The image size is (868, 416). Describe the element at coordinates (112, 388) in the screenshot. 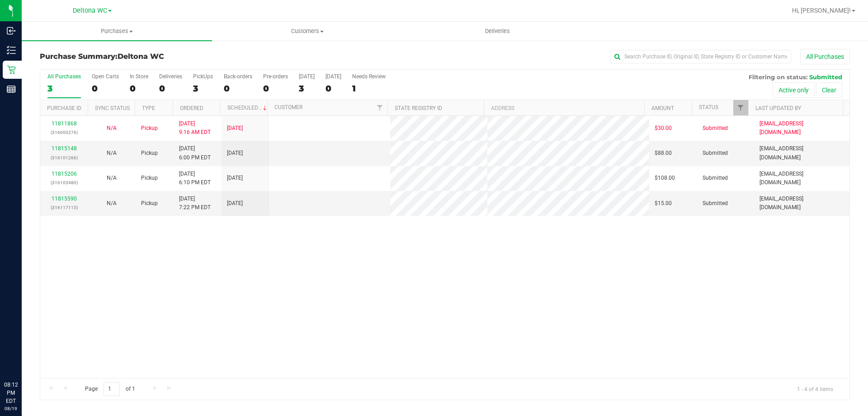

I see `input: 1` at that location.